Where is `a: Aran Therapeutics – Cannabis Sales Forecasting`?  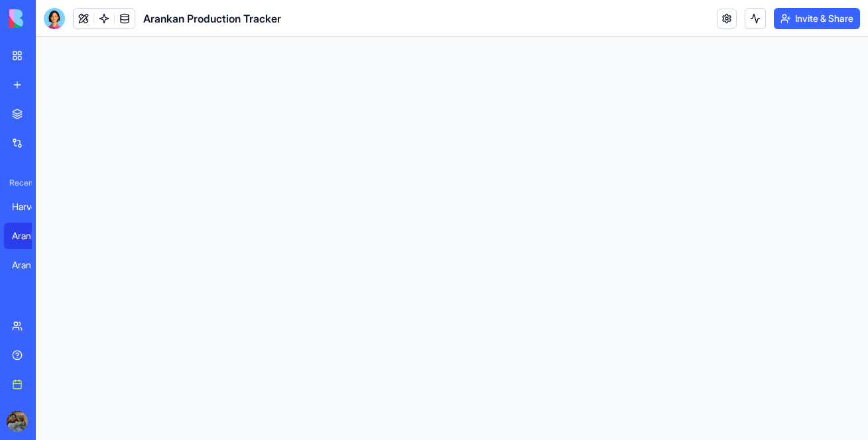 a: Aran Therapeutics – Cannabis Sales Forecasting is located at coordinates (30, 265).